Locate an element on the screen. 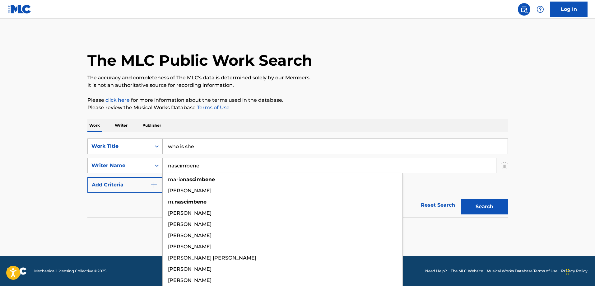  img: 9d2ae6d4665cec9f34b9.svg is located at coordinates (154, 185).